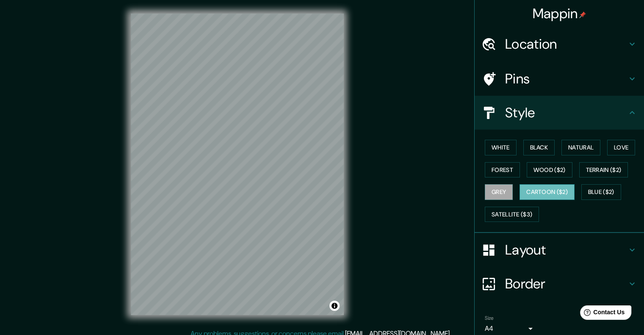  I want to click on span: Contact Us, so click(40, 10).